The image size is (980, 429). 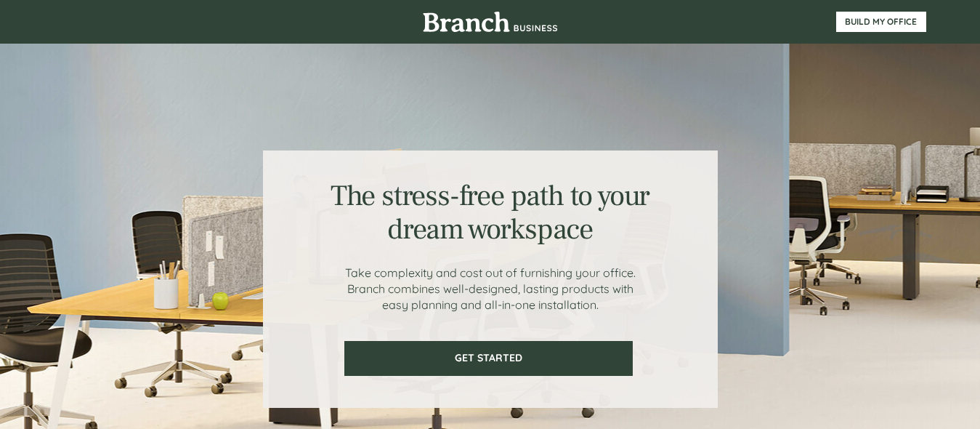 I want to click on a: GET STARTED, so click(x=488, y=359).